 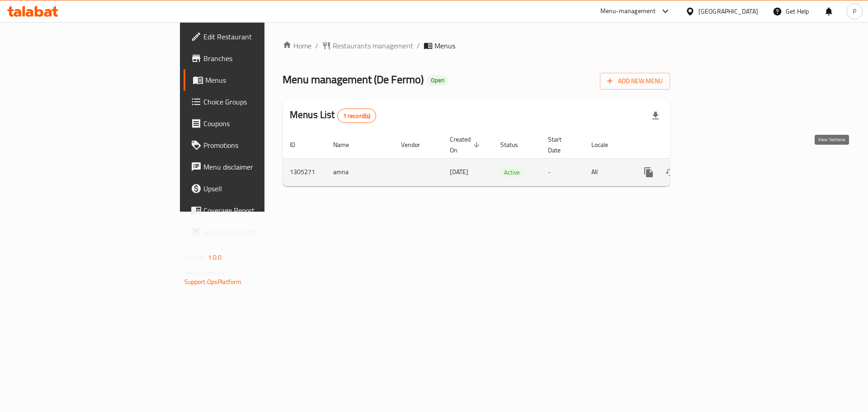 What do you see at coordinates (854, 11) in the screenshot?
I see `span: P` at bounding box center [854, 11].